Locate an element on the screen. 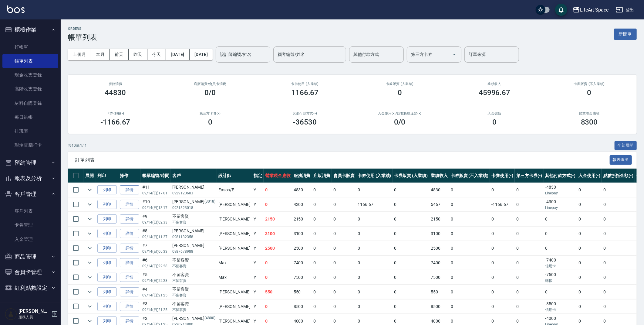  td: #3 is located at coordinates (156, 306).